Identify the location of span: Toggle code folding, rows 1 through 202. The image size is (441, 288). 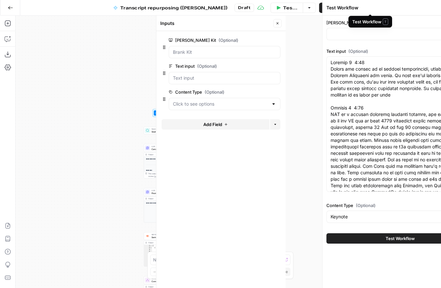
(151, 246).